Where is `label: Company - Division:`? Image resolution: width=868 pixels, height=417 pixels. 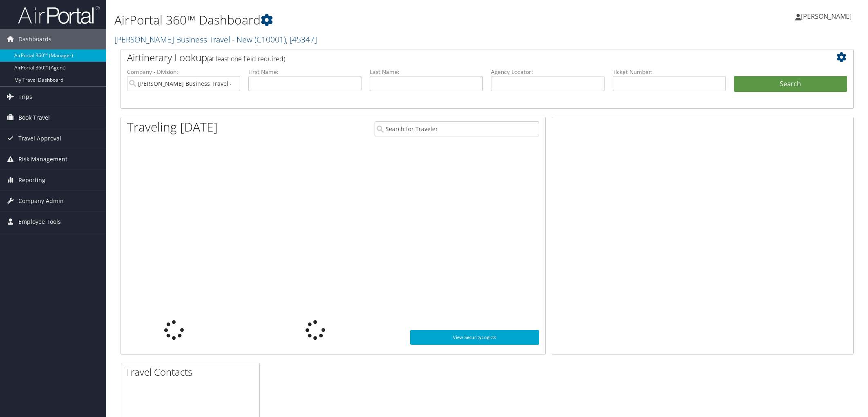 label: Company - Division: is located at coordinates (184, 72).